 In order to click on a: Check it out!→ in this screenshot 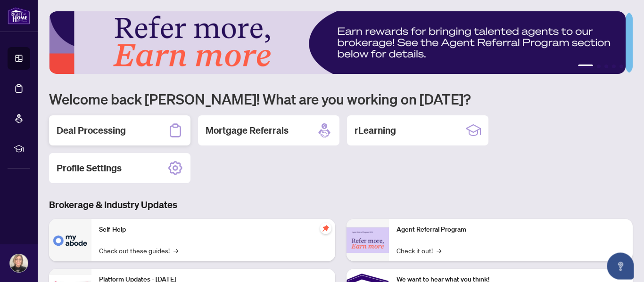, I will do `click(419, 250)`.